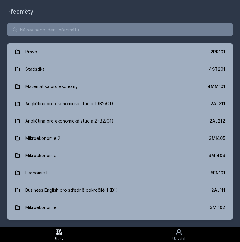  I want to click on div: 2AJ212, so click(217, 121).